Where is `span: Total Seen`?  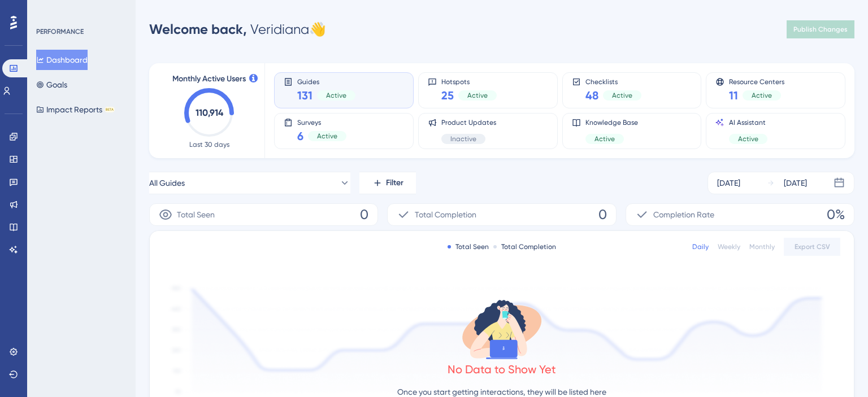
span: Total Seen is located at coordinates (196, 215).